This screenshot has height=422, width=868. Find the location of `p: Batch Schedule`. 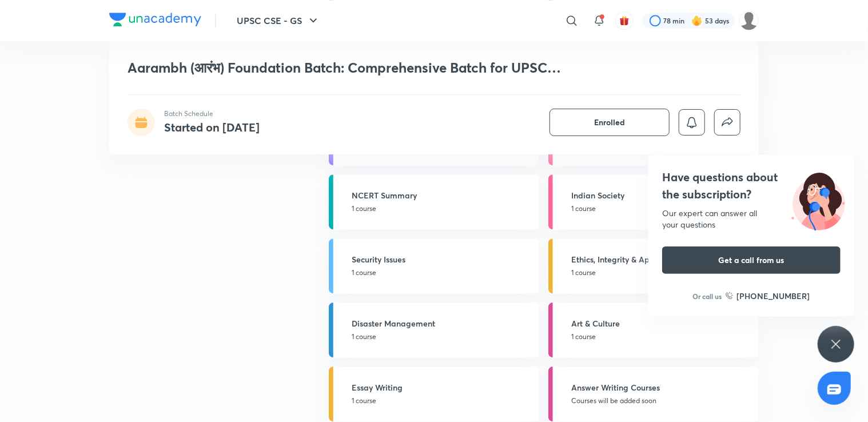

p: Batch Schedule is located at coordinates (212, 114).